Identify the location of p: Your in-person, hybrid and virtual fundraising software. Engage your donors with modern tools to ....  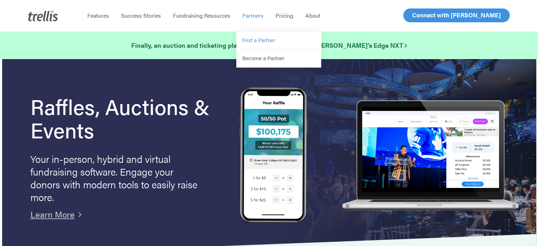
(115, 177).